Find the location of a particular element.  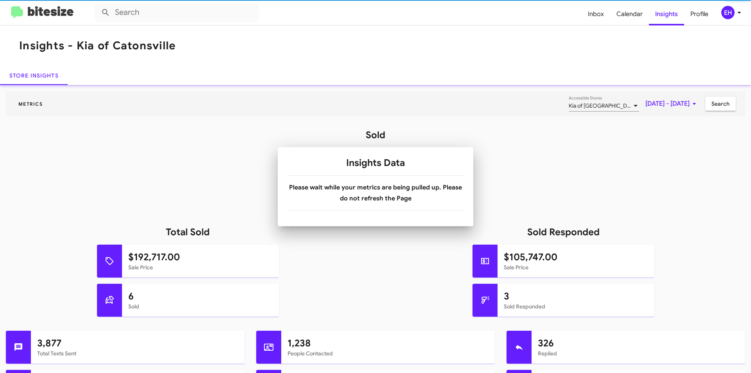

h1: 3 is located at coordinates (576, 296).